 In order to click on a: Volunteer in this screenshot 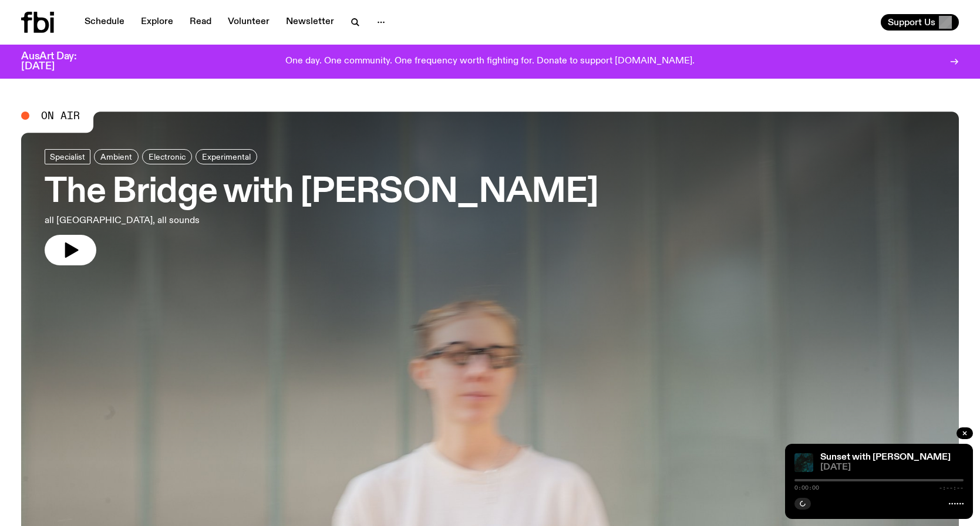, I will do `click(249, 23)`.